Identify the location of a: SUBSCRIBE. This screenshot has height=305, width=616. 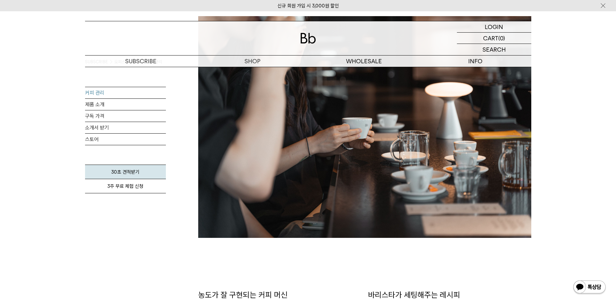
(141, 61).